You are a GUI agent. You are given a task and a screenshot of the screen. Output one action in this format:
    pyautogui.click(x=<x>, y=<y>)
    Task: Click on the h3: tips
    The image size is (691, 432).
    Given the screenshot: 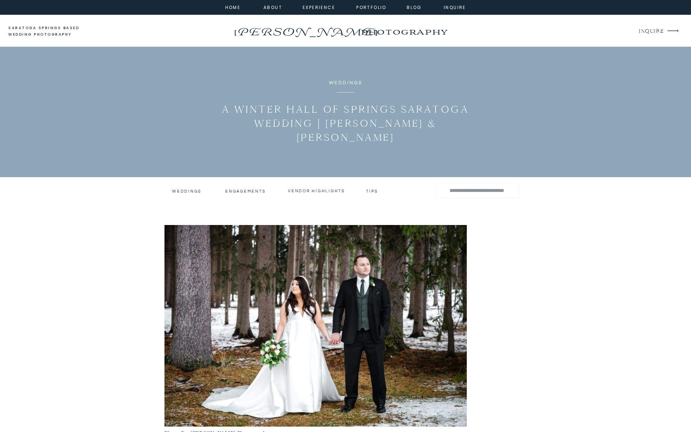 What is the action you would take?
    pyautogui.click(x=372, y=190)
    